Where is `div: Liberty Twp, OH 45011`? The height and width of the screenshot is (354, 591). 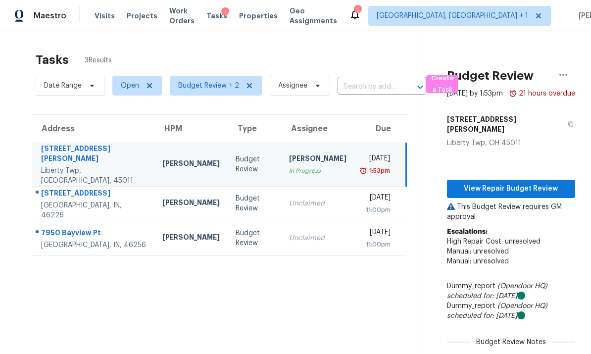
div: Liberty Twp, OH 45011 is located at coordinates (510, 143).